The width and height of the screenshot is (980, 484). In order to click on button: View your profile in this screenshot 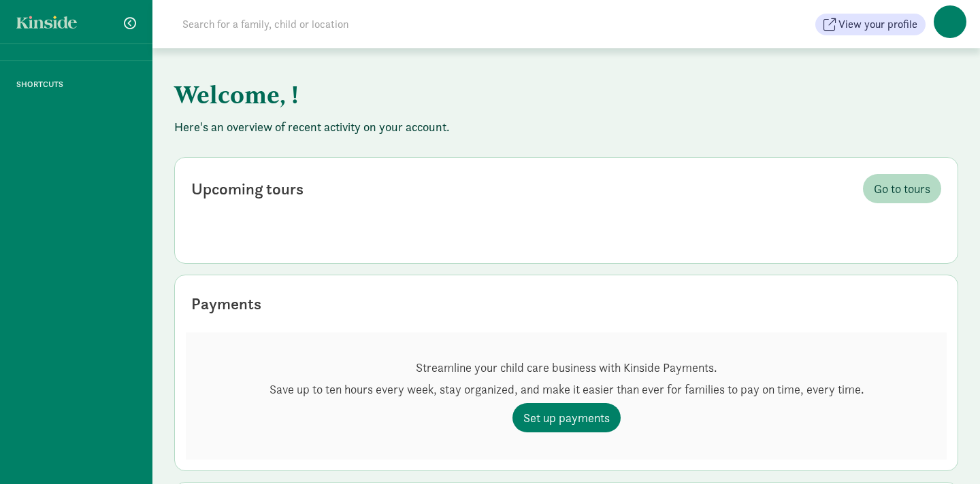, I will do `click(870, 25)`.